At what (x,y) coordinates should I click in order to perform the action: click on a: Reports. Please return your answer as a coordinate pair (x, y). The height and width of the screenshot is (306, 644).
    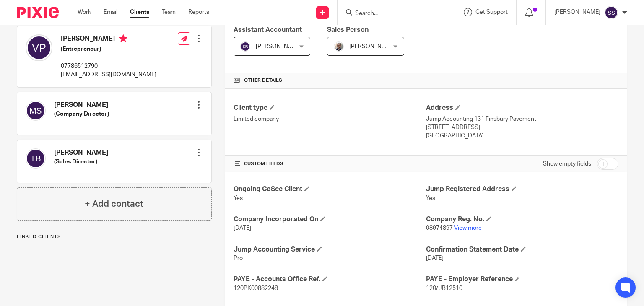
    Looking at the image, I should click on (199, 12).